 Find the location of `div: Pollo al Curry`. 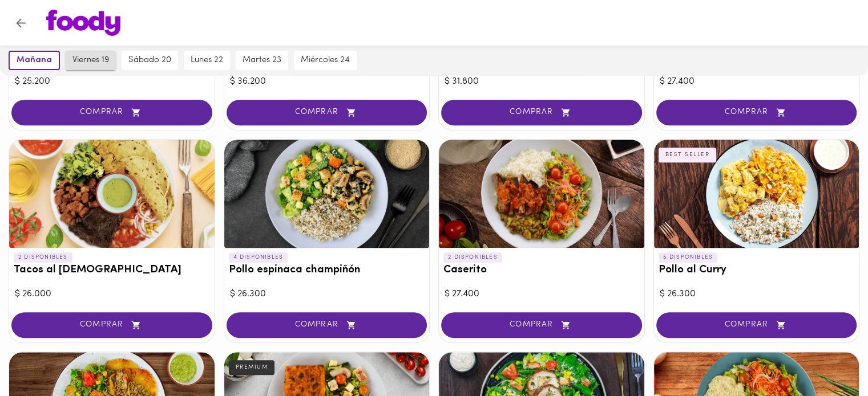

div: Pollo al Curry is located at coordinates (756, 194).